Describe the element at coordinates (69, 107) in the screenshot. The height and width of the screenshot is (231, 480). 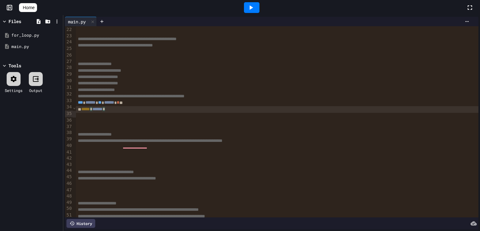
I see `div: 34` at that location.